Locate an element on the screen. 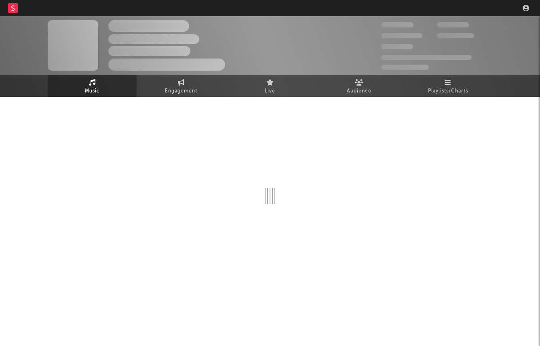 The image size is (540, 346). a: Audience is located at coordinates (359, 86).